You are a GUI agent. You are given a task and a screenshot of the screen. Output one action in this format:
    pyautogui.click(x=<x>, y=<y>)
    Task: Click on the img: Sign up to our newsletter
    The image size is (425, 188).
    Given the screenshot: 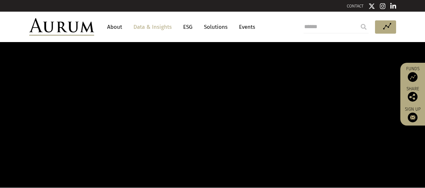 What is the action you would take?
    pyautogui.click(x=412, y=118)
    